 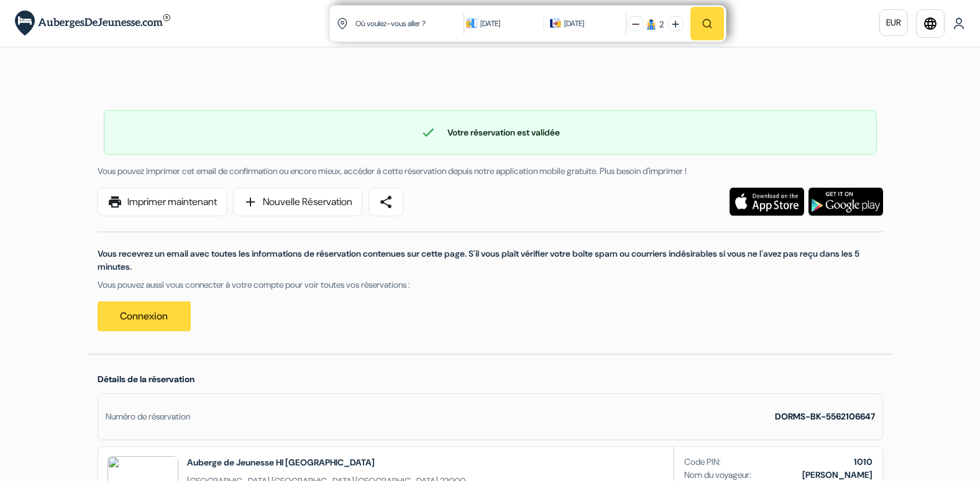 I want to click on span: Code PIN:, so click(x=703, y=461).